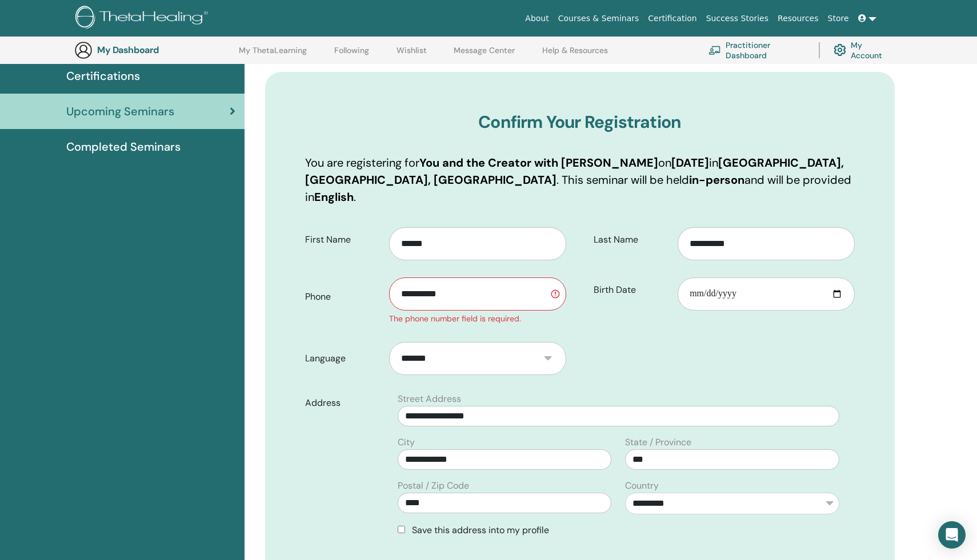 This screenshot has height=560, width=977. Describe the element at coordinates (83, 51) in the screenshot. I see `img: generic-user-icon.jpg` at that location.